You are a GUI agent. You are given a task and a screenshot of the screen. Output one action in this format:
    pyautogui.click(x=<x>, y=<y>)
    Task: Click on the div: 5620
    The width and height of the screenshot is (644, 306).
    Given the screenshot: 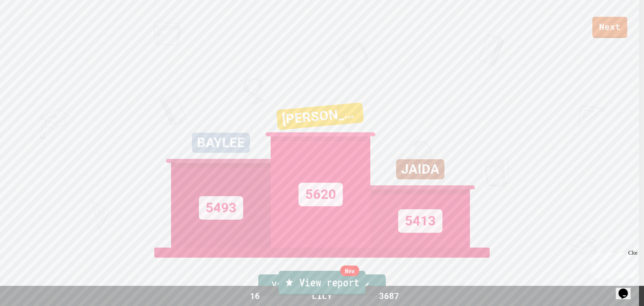 What is the action you would take?
    pyautogui.click(x=321, y=195)
    